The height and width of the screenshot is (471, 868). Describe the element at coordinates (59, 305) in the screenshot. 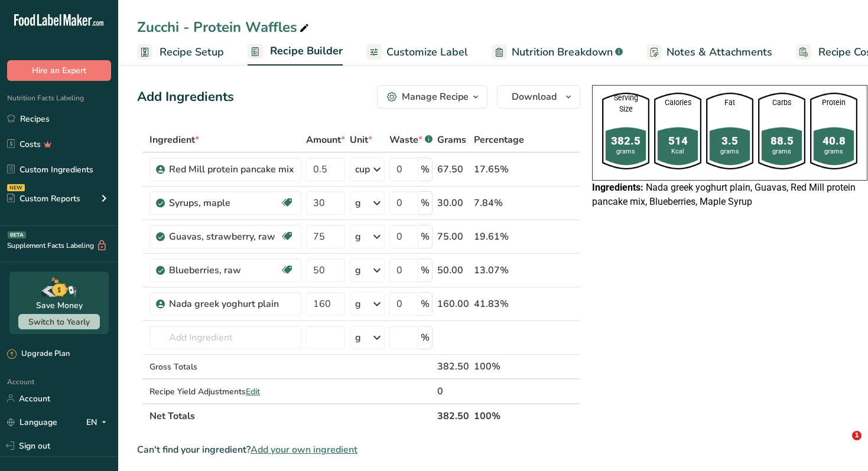

I see `div: Save Money` at that location.